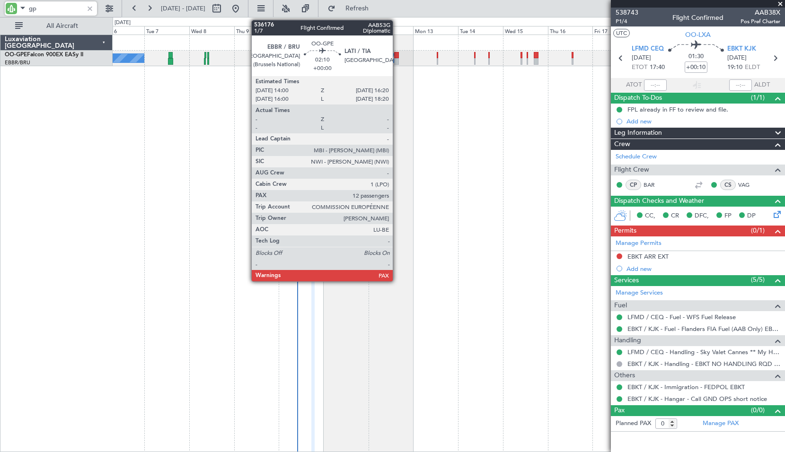 The width and height of the screenshot is (785, 452). What do you see at coordinates (167, 30) in the screenshot?
I see `div: Tue 7` at bounding box center [167, 30].